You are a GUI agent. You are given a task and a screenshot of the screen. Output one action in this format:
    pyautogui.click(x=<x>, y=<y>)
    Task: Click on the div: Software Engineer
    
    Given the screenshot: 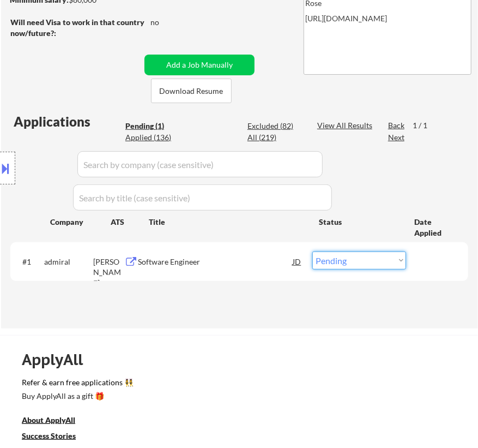 What is the action you would take?
    pyautogui.click(x=215, y=261)
    